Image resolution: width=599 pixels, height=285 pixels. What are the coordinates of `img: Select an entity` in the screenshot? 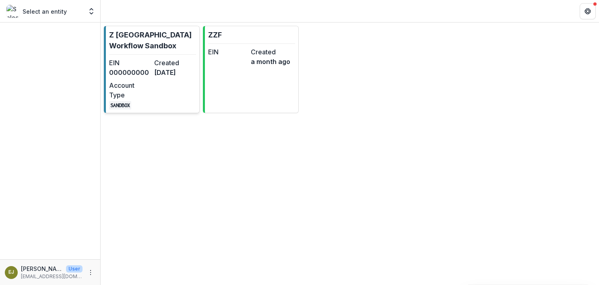 It's located at (13, 11).